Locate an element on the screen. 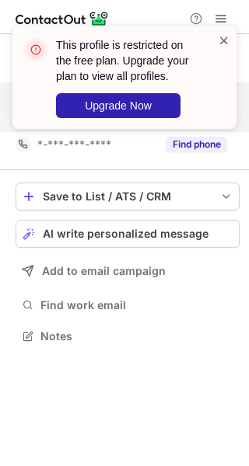 Image resolution: width=249 pixels, height=466 pixels. img: ContactOut v5.3.10 is located at coordinates (62, 19).